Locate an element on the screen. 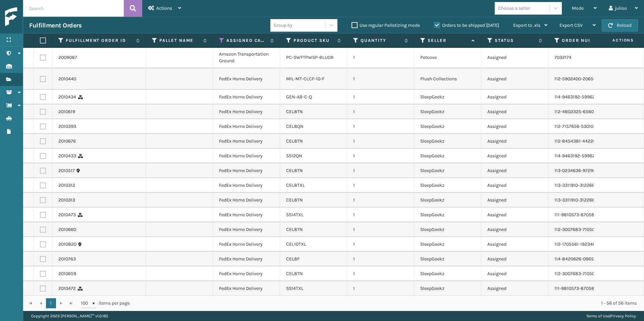 The width and height of the screenshot is (644, 321). a: Privacy Policy is located at coordinates (623, 317).